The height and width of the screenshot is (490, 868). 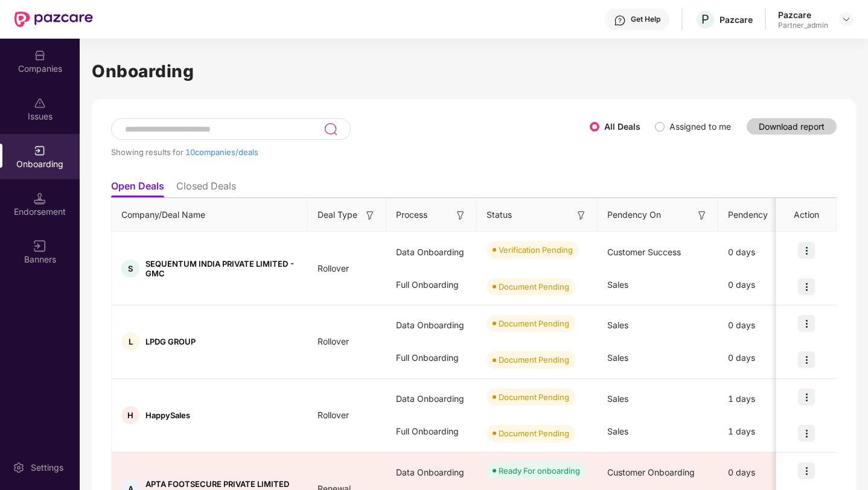 I want to click on span: Deal Type, so click(x=337, y=215).